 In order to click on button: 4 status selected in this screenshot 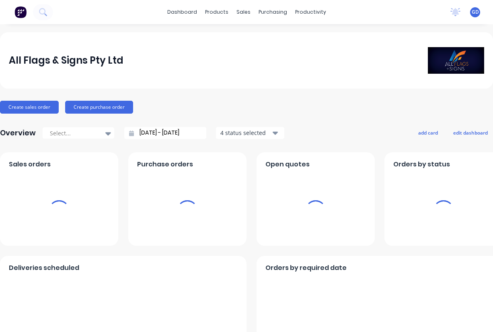, I will do `click(250, 133)`.